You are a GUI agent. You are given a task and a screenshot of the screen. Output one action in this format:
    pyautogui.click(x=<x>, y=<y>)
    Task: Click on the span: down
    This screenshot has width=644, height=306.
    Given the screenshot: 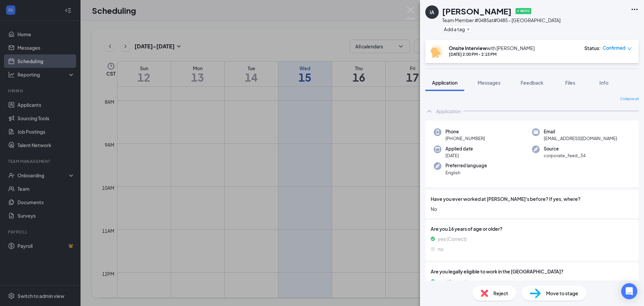 What is the action you would take?
    pyautogui.click(x=630, y=49)
    